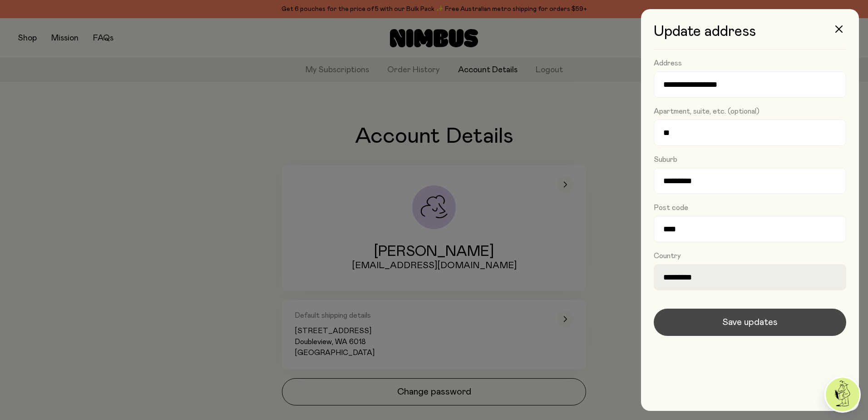 The image size is (868, 420). What do you see at coordinates (668, 256) in the screenshot?
I see `label: Country` at bounding box center [668, 256].